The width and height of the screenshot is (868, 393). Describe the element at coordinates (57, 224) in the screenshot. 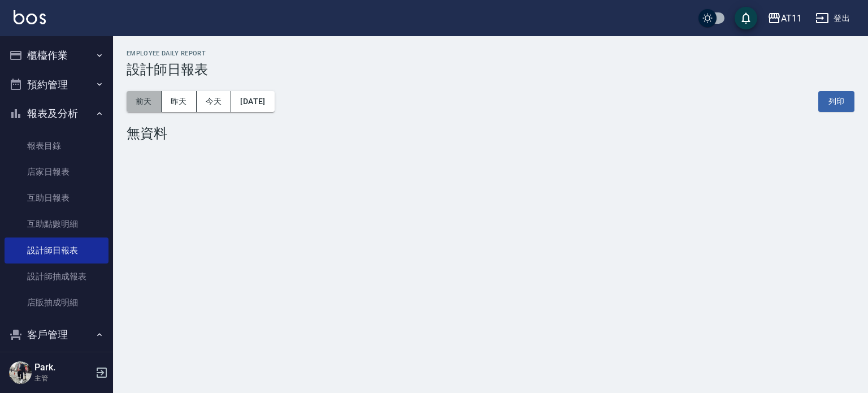

I see `a: 互助點數明細` at that location.